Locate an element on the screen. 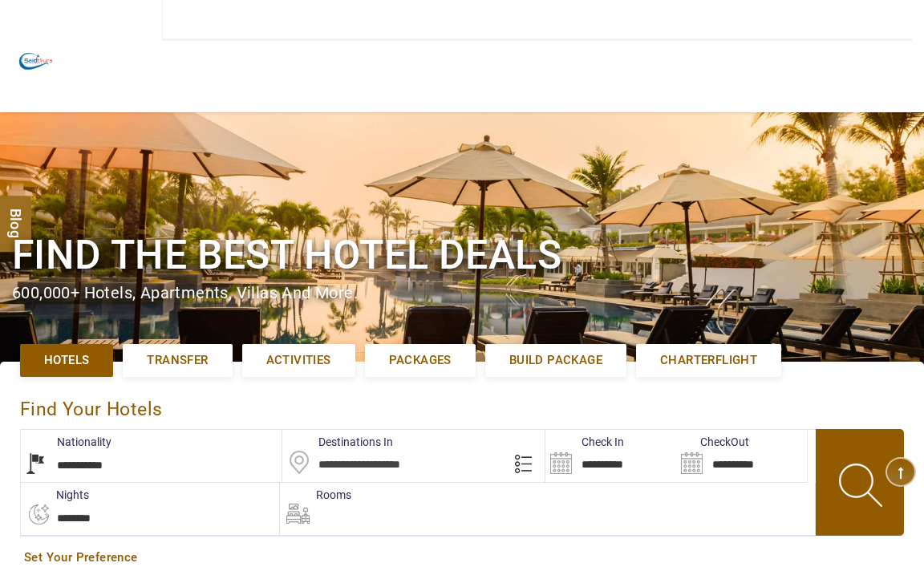 Image resolution: width=924 pixels, height=579 pixels. div: Find Your Hotels is located at coordinates (462, 405).